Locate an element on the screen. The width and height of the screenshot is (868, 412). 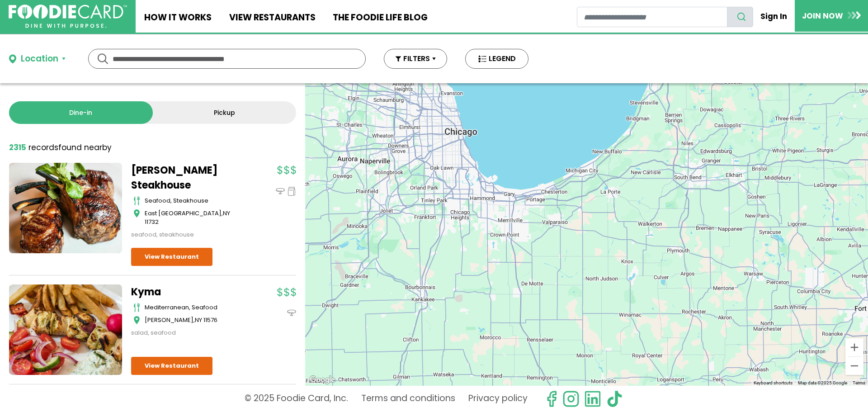
img: Google is located at coordinates (322, 380).